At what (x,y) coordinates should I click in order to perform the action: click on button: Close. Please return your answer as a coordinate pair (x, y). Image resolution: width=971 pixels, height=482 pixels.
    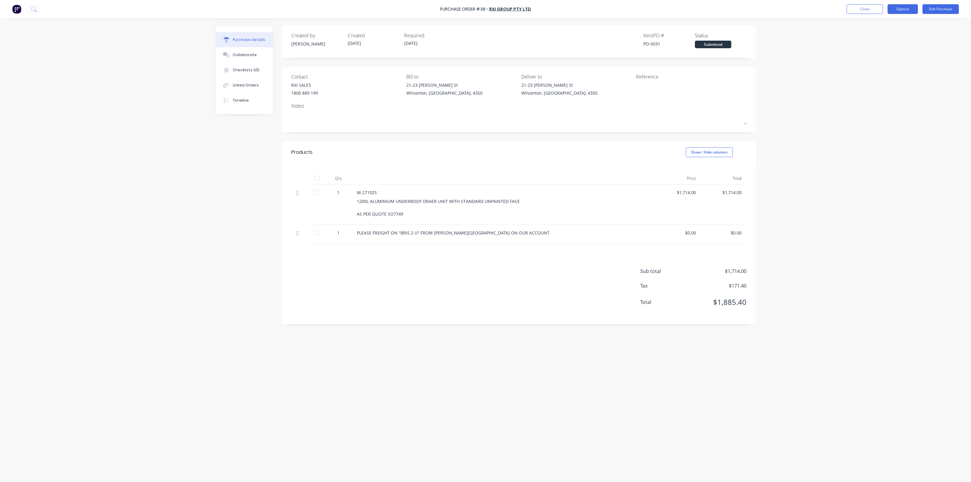
    Looking at the image, I should click on (865, 9).